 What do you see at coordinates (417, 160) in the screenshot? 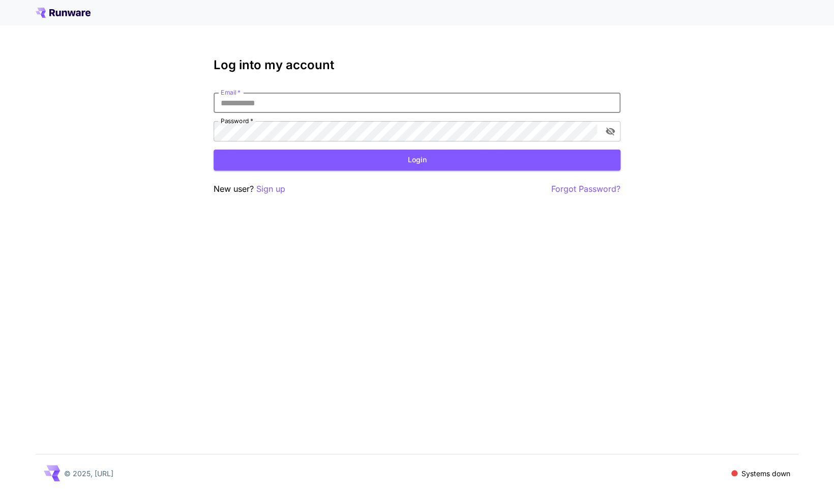
I see `button: Login` at bounding box center [417, 160].